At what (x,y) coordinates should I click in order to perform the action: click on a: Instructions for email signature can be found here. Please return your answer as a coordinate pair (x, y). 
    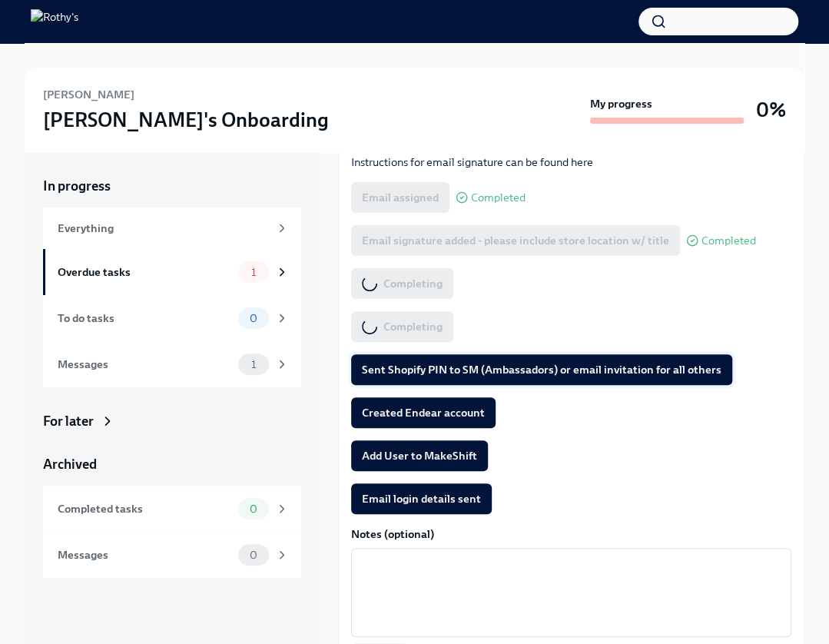
    Looking at the image, I should click on (471, 162).